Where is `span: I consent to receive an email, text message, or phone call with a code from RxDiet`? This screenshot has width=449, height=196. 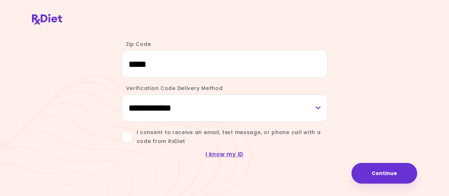
span: I consent to receive an email, text message, or phone call with a code from RxDiet is located at coordinates (230, 137).